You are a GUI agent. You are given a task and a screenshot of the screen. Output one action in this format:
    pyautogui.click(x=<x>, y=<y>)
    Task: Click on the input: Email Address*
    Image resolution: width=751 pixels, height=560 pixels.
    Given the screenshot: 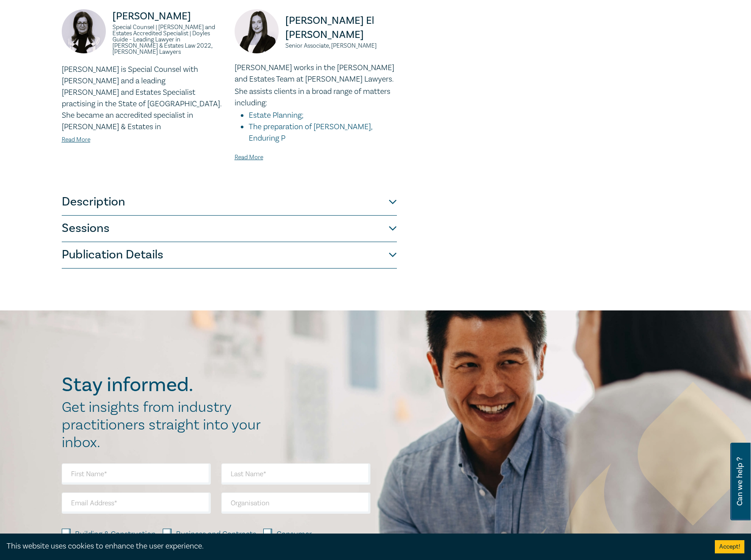 What is the action you would take?
    pyautogui.click(x=136, y=503)
    